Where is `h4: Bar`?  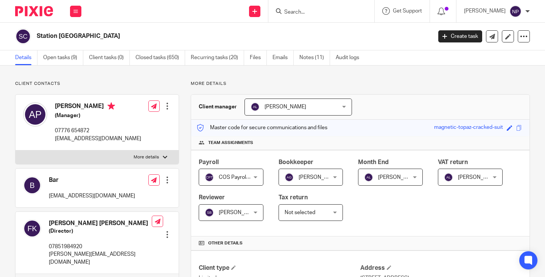
h4: Bar is located at coordinates (92, 180).